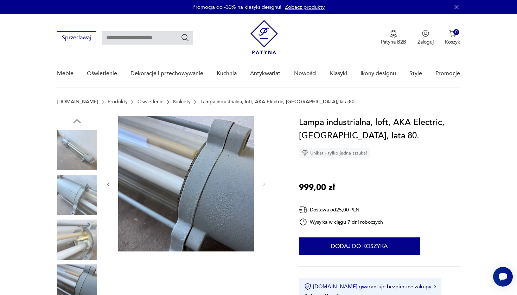 The height and width of the screenshot is (295, 517). Describe the element at coordinates (394, 42) in the screenshot. I see `p: Patyna B2B` at that location.